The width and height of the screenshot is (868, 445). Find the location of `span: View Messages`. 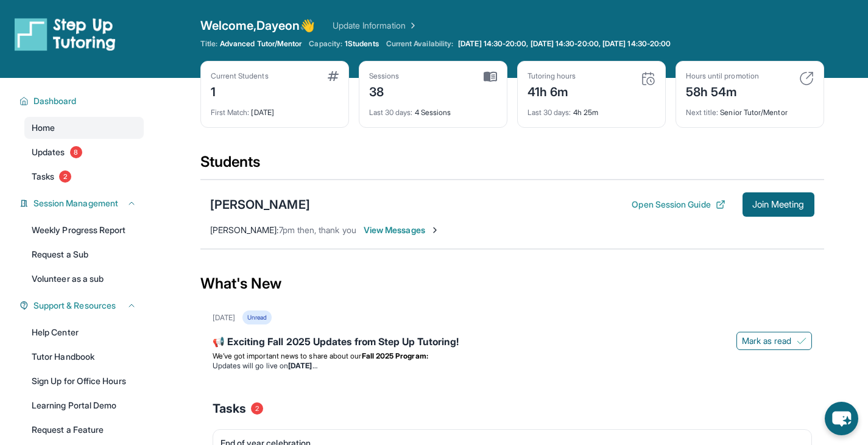

span: View Messages is located at coordinates (402, 230).